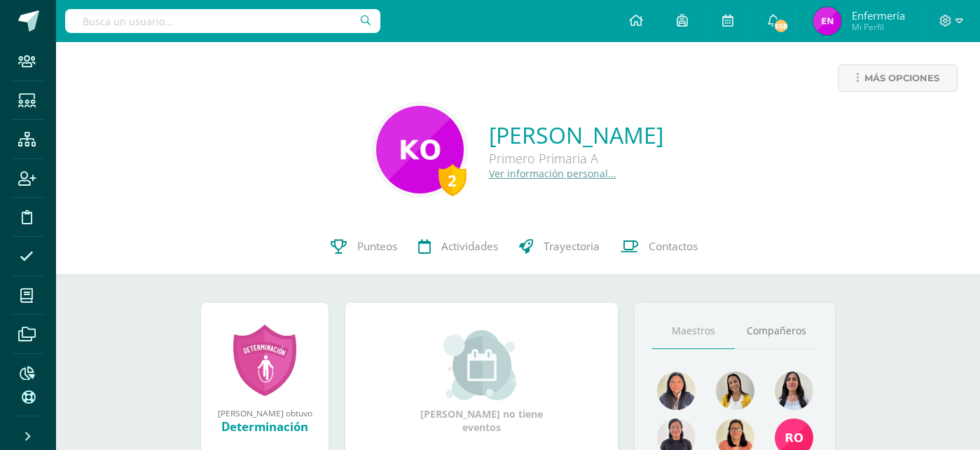 This screenshot has height=450, width=980. Describe the element at coordinates (458, 247) in the screenshot. I see `a: Actividades` at that location.